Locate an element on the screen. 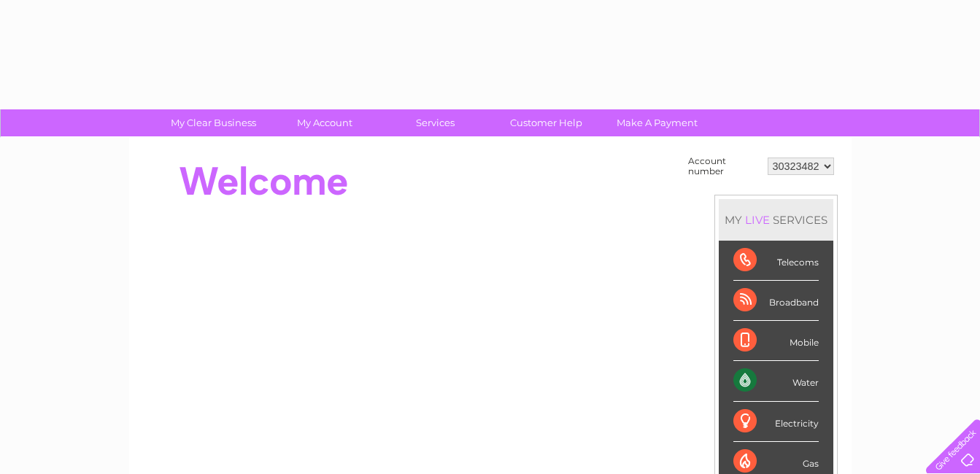 This screenshot has height=474, width=980. div: MY SERVICES is located at coordinates (776, 219).